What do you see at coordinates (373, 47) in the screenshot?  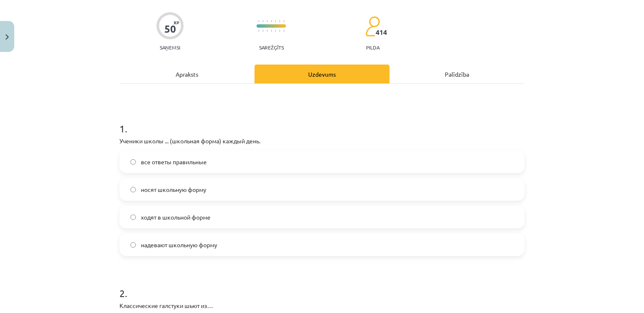 I see `p: pilda` at bounding box center [373, 47].